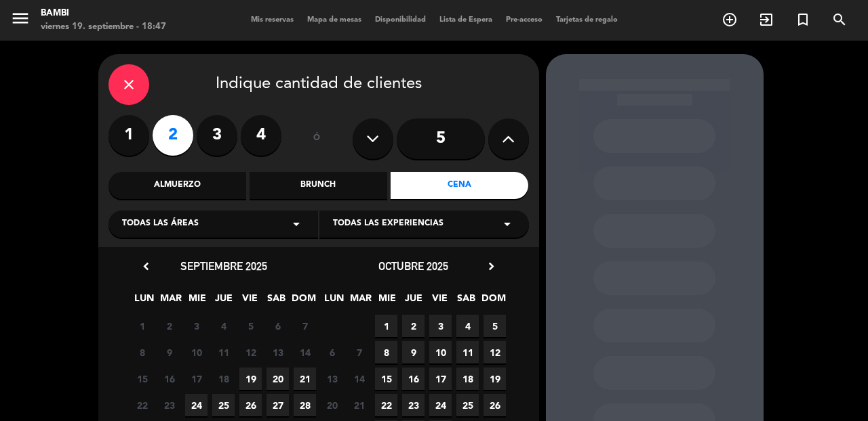 This screenshot has width=868, height=421. What do you see at coordinates (524, 20) in the screenshot?
I see `span: Pre-acceso` at bounding box center [524, 20].